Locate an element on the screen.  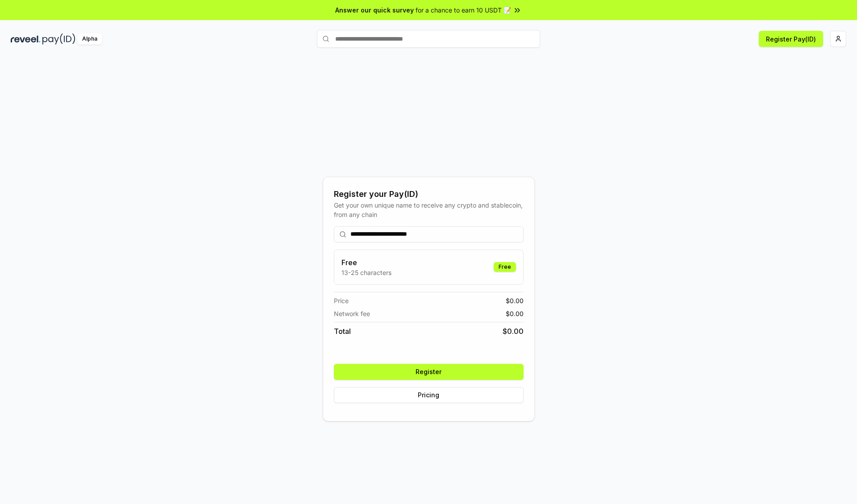
span: Answer our quick survey is located at coordinates (375, 10).